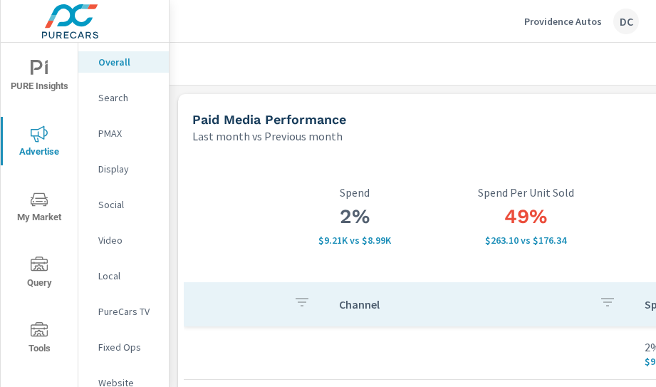 The image size is (656, 387). What do you see at coordinates (355, 240) in the screenshot?
I see `p: $9,208 vs $8,993` at bounding box center [355, 240].